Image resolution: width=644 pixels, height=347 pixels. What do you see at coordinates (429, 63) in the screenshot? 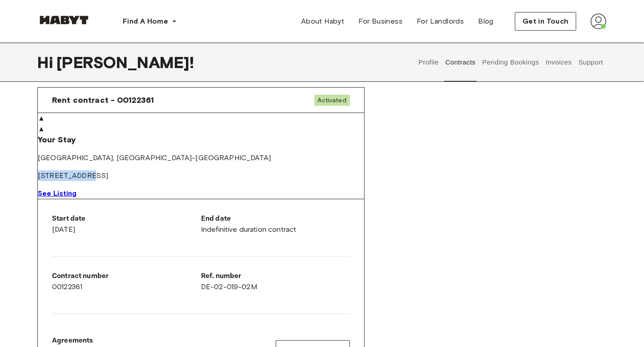
I see `button: Profile` at bounding box center [429, 63].